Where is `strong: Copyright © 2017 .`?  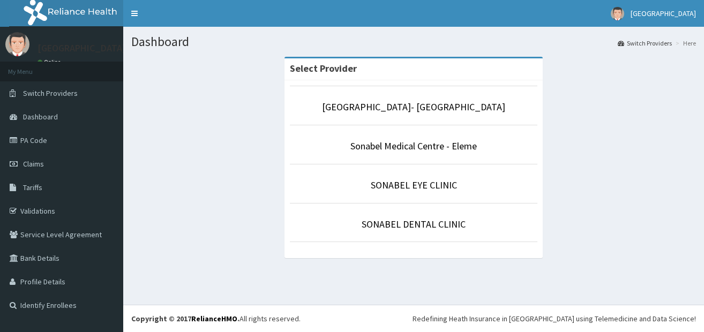 strong: Copyright © 2017 . is located at coordinates (185, 319).